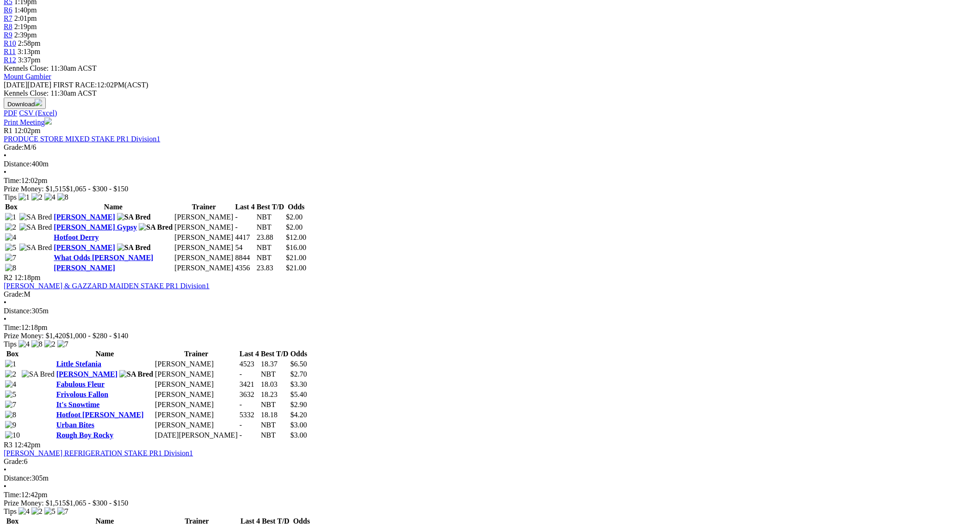  Describe the element at coordinates (10, 43) in the screenshot. I see `span: R10` at that location.